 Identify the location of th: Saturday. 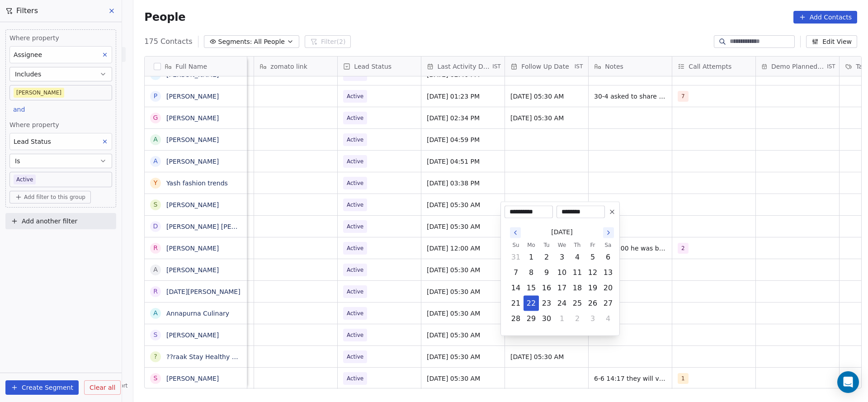
(608, 245).